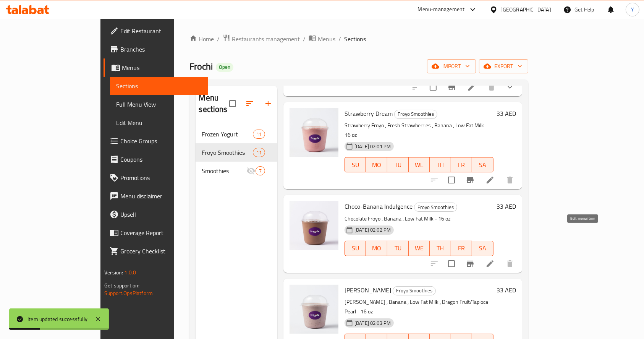 This screenshot has width=644, height=339. I want to click on div: Item updated successfully, so click(57, 319).